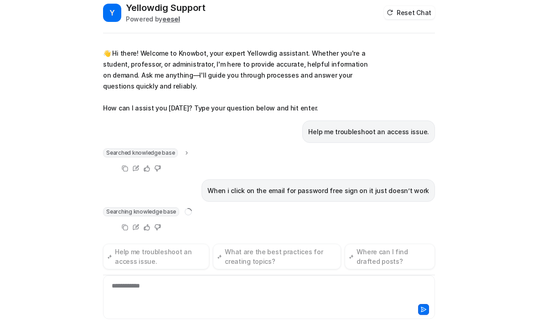  Describe the element at coordinates (171, 19) in the screenshot. I see `b: eesel` at that location.